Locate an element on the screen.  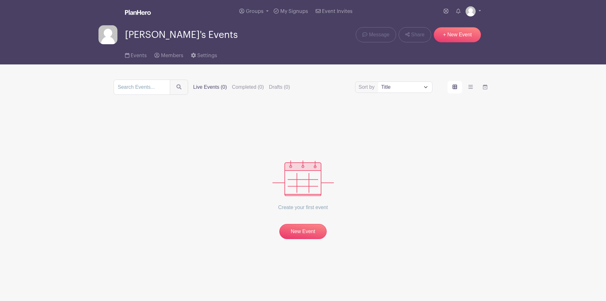
img: events_empty-56550af544ae17c43cc50f3ebafa394433d06d5f1891c01edc4b5d1d59cfda54.svg is located at coordinates (303, 178).